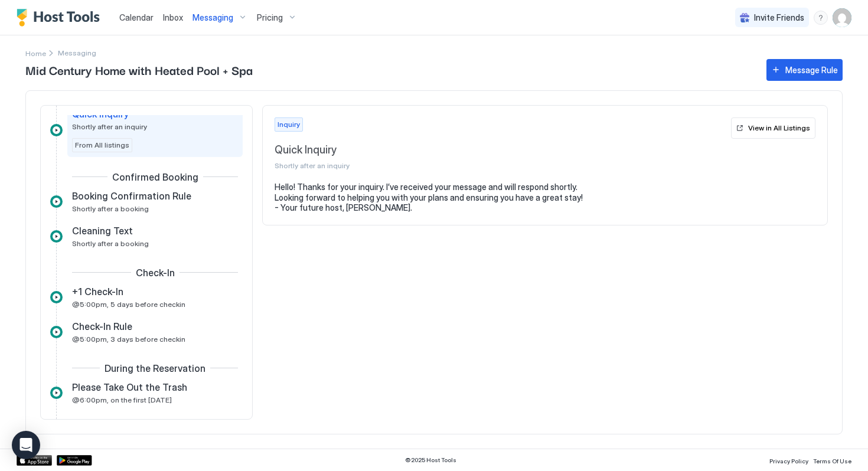 The width and height of the screenshot is (868, 471). What do you see at coordinates (129, 387) in the screenshot?
I see `span: Please Take Out the Trash` at bounding box center [129, 387].